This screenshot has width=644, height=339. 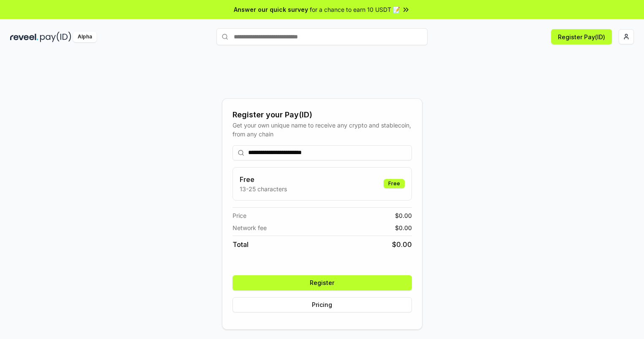 What do you see at coordinates (322, 115) in the screenshot?
I see `div: Register your Pay(ID)` at bounding box center [322, 115].